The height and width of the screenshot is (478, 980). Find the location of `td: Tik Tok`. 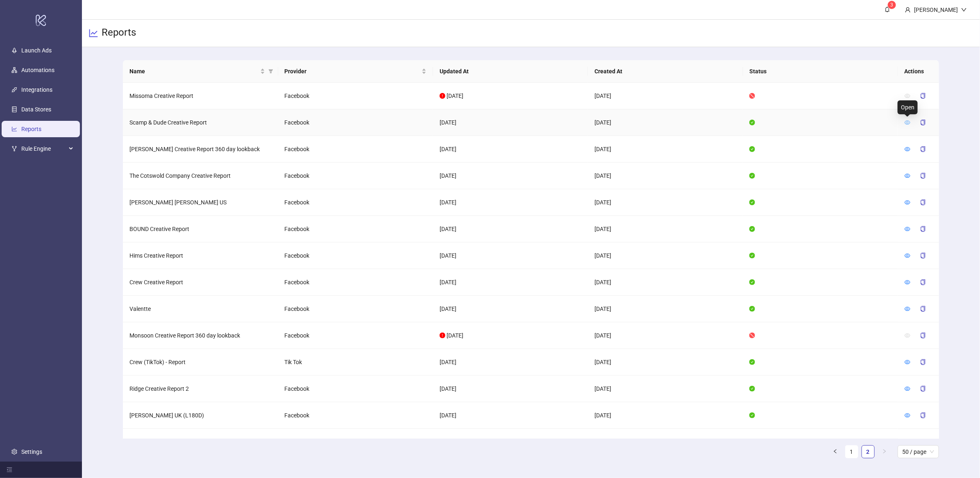

td: Tik Tok is located at coordinates (356, 442).